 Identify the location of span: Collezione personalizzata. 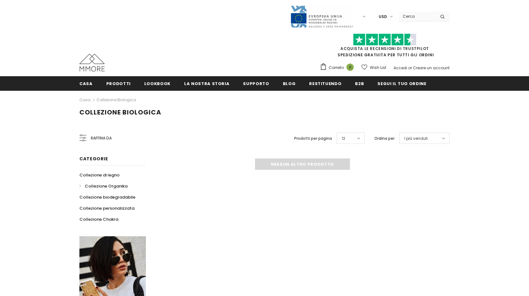
(107, 208).